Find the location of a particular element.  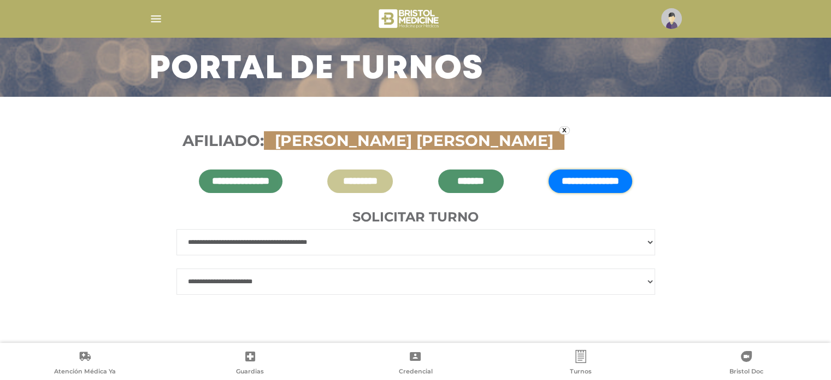

img: Cober_menu-lines-white.svg is located at coordinates (156, 19).